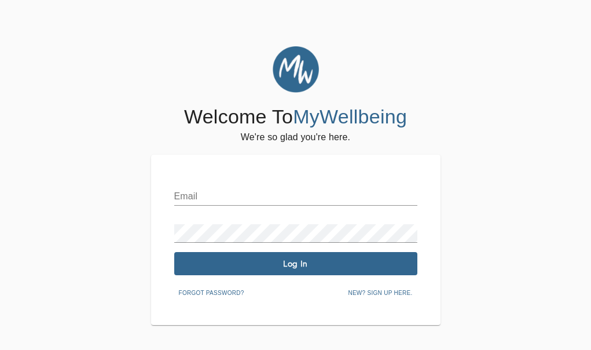 This screenshot has height=350, width=591. Describe the element at coordinates (295, 137) in the screenshot. I see `h6: We're so glad you're here.` at that location.